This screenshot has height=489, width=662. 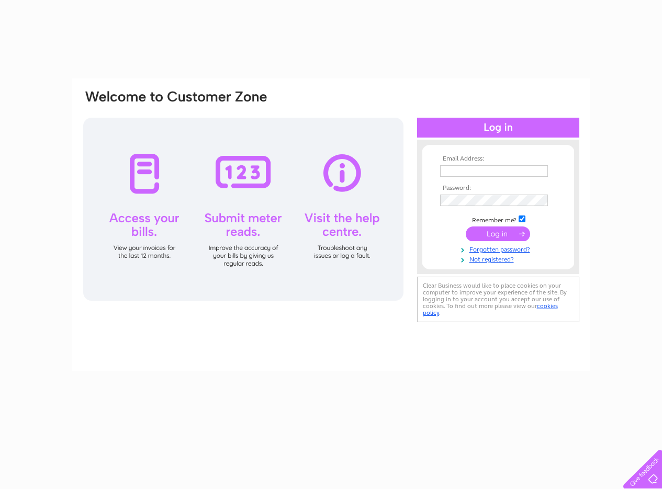 What do you see at coordinates (498, 159) in the screenshot?
I see `th: Email Address:` at bounding box center [498, 159].